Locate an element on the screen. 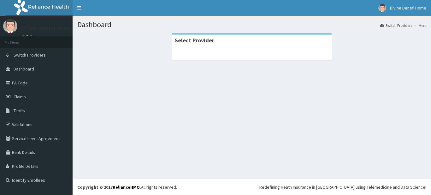  footer: All rights reserved. is located at coordinates (252, 186).